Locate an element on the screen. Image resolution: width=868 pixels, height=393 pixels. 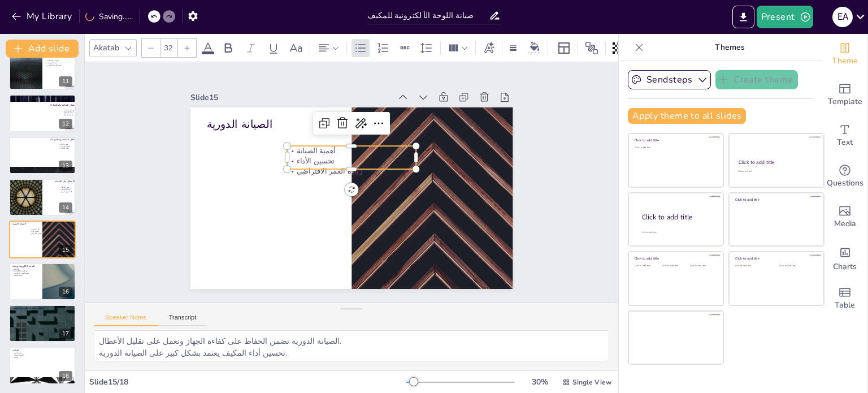
div: Background color is located at coordinates (535, 48).